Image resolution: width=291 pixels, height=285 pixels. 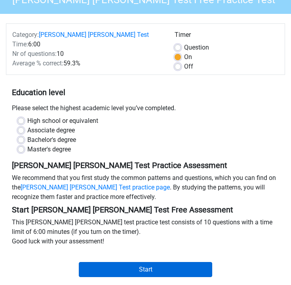 I want to click on div: We recommend that you first study the common patterns and questions, which you can find on the . ..., so click(x=145, y=189).